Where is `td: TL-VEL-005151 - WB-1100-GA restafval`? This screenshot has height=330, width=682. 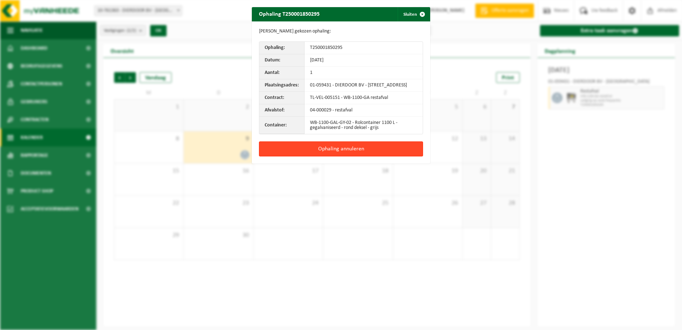
td: TL-VEL-005151 - WB-1100-GA restafval is located at coordinates (364, 98).